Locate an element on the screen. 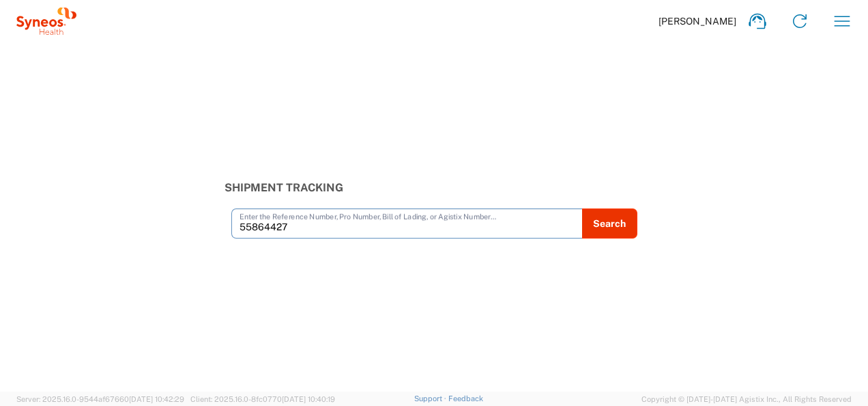 The image size is (868, 406). button: Search is located at coordinates (610, 223).